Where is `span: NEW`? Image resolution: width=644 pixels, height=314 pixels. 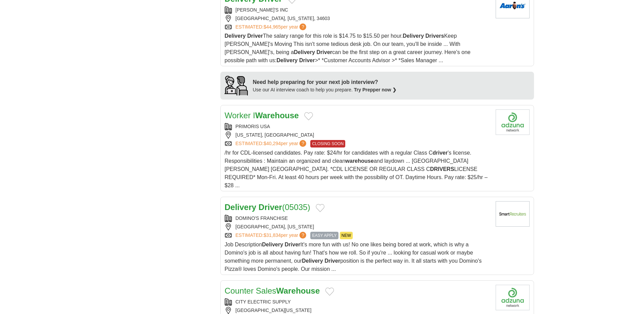 span: NEW is located at coordinates (346, 236).